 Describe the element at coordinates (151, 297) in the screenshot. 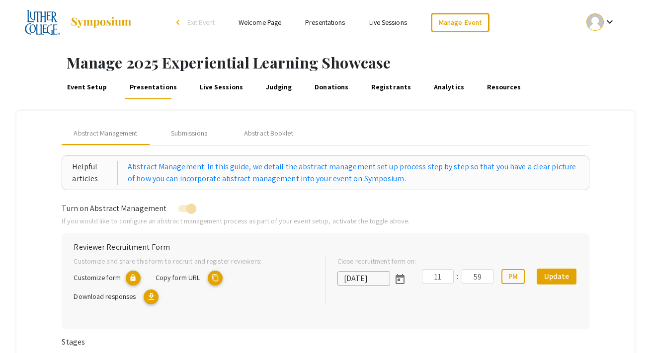

I see `mat-icon: Export responses` at that location.